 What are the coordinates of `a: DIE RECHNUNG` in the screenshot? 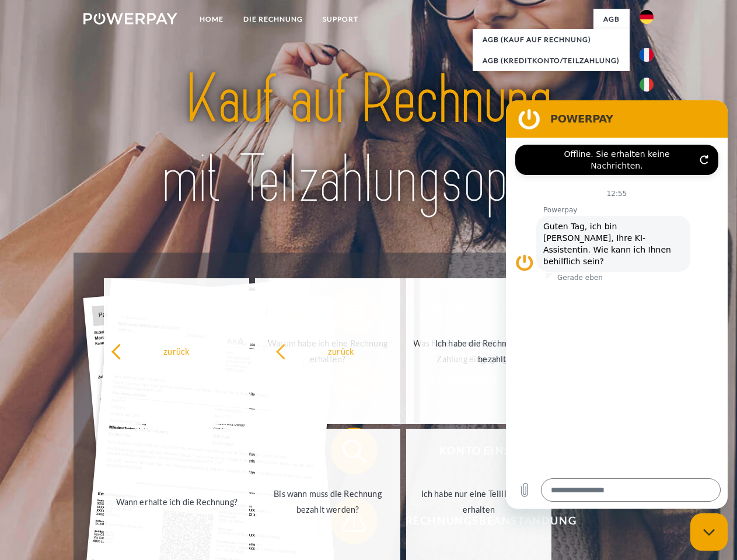 It's located at (273, 19).